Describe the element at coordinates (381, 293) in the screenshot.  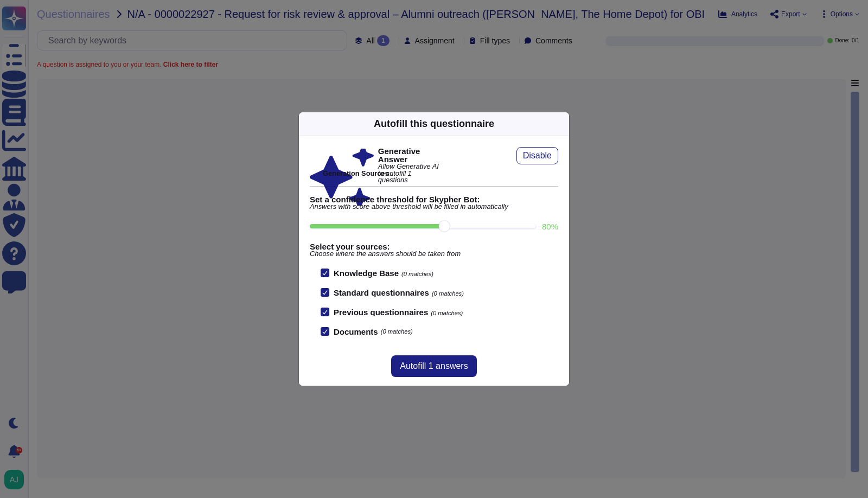
I see `b: Standard questionnaires` at that location.